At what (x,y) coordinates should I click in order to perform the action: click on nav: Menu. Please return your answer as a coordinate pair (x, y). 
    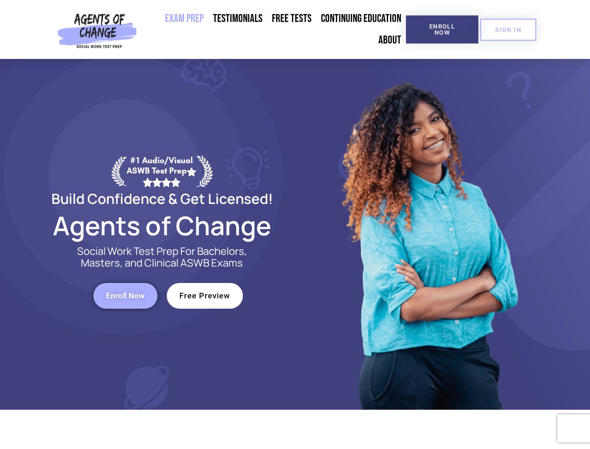
    Looking at the image, I should click on (273, 29).